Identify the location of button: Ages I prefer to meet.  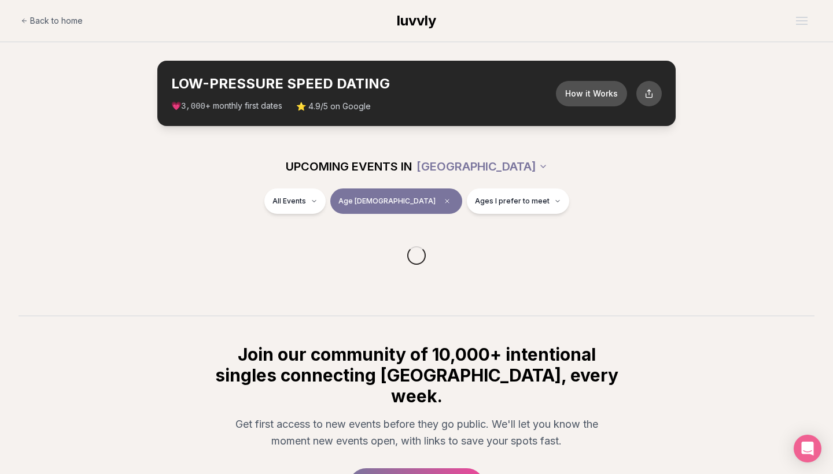
(517, 201).